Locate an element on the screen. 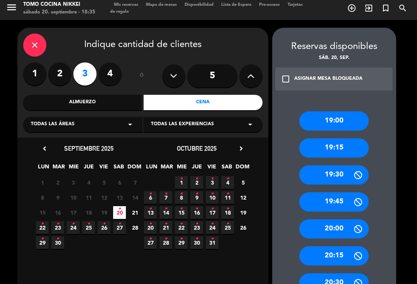 The height and width of the screenshot is (284, 417). span: RESERVAR MESA is located at coordinates (352, 8).